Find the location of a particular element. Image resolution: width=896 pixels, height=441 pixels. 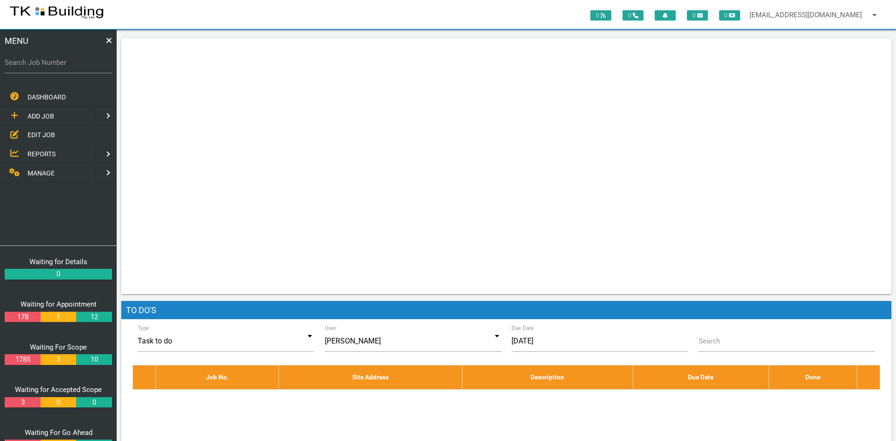

span: MENU is located at coordinates (16, 41).